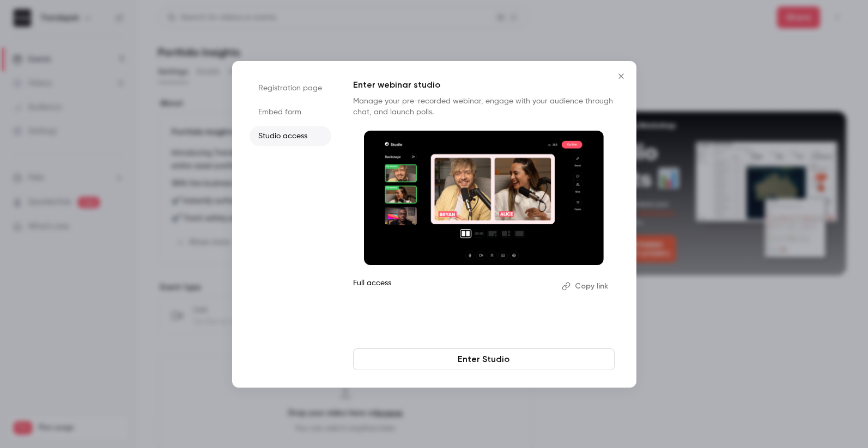 The image size is (868, 448). I want to click on button: Copy link, so click(585, 286).